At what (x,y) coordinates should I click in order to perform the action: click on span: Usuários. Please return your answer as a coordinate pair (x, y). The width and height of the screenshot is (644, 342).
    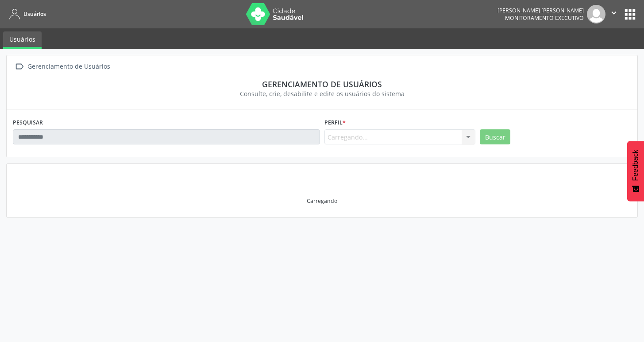
    Looking at the image, I should click on (35, 14).